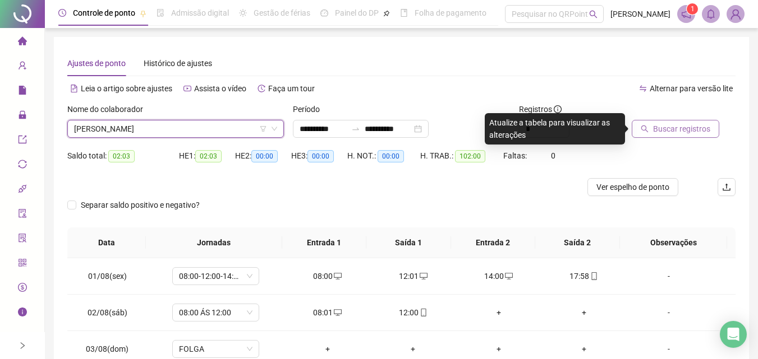 This screenshot has height=359, width=758. I want to click on span: dollar, so click(22, 289).